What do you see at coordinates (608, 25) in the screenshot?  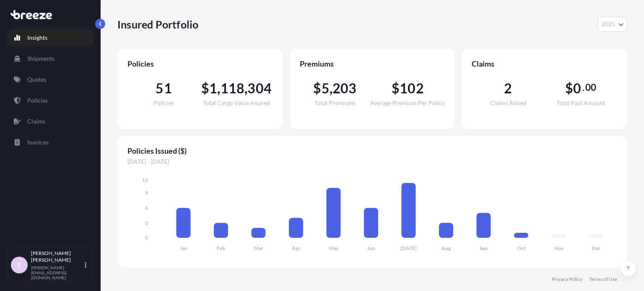 I see `span: 2025` at bounding box center [608, 25].